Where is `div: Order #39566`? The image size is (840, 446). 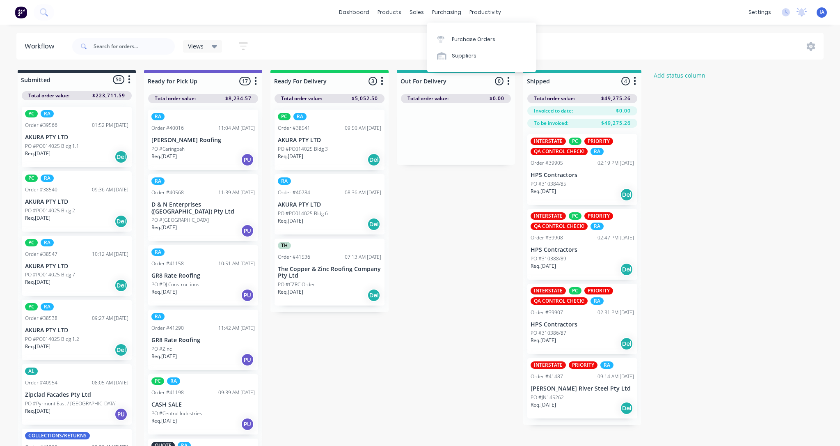 div: Order #39566 is located at coordinates (41, 125).